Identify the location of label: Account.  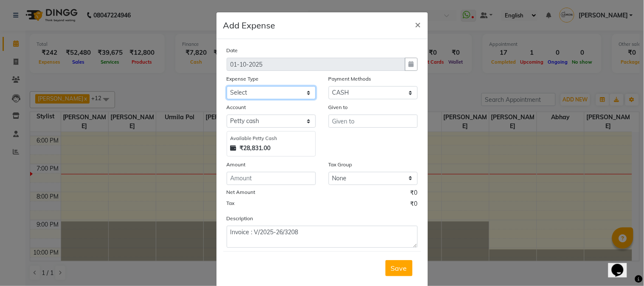
(237, 107).